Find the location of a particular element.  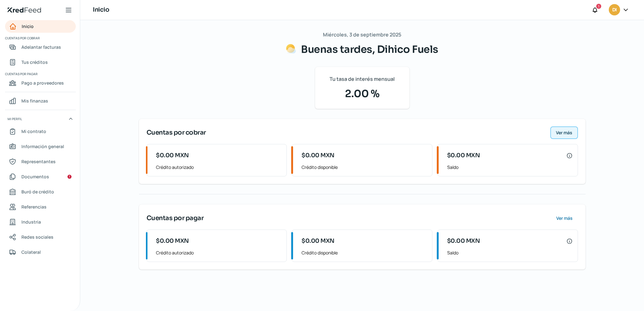

span: Colateral is located at coordinates (31, 252).